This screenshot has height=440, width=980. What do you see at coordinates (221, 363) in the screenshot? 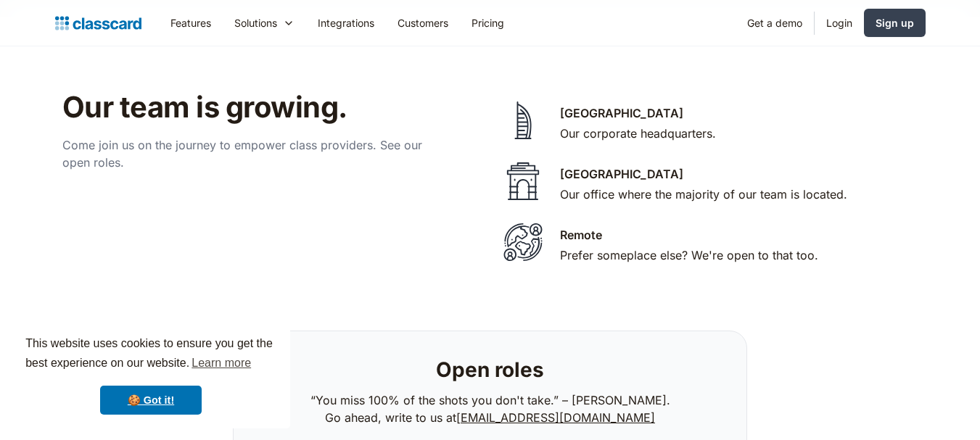
I see `a: learn more about cookies` at bounding box center [221, 363].